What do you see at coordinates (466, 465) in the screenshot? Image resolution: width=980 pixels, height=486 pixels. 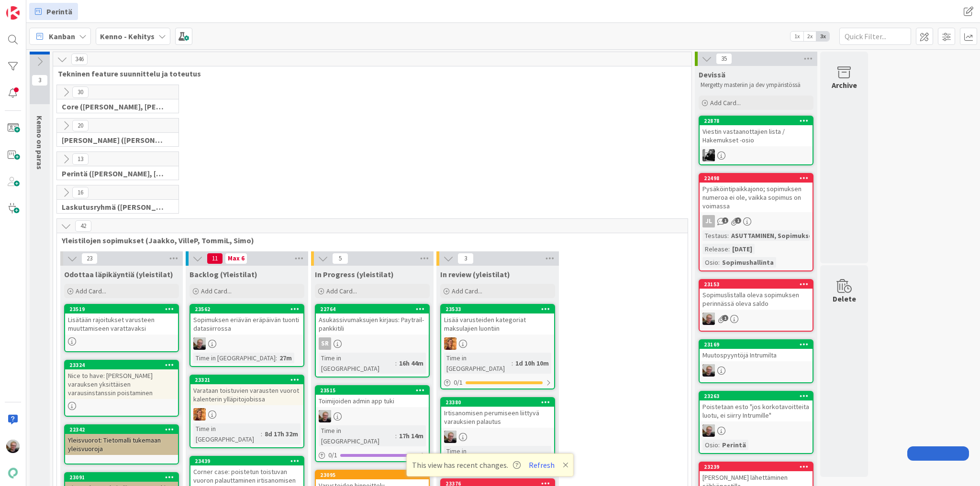 I see `span: This view has recent changes.` at bounding box center [466, 465].